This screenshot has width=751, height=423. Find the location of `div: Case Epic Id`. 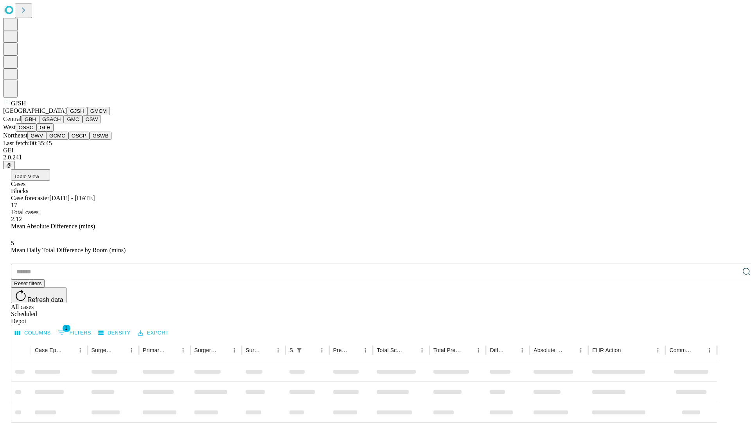

div: Case Epic Id is located at coordinates (49, 350).